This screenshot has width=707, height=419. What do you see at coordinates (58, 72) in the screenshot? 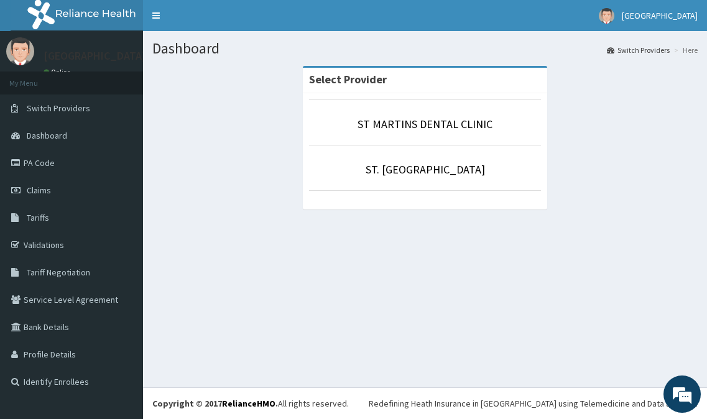
I see `a: Online` at bounding box center [58, 72].